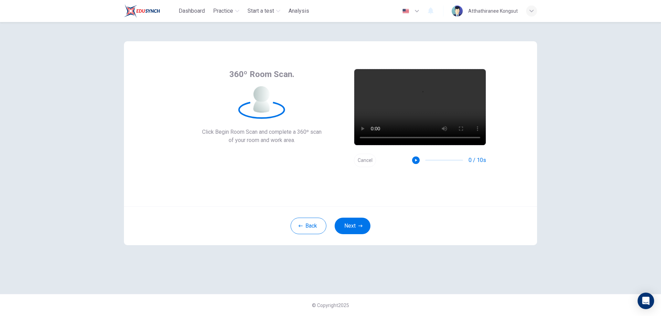 This screenshot has width=661, height=316. Describe the element at coordinates (477, 160) in the screenshot. I see `span: 0 / 10s` at that location.